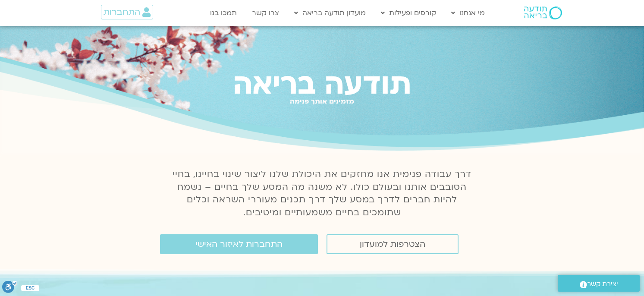  I want to click on span: התחברות, so click(122, 12).